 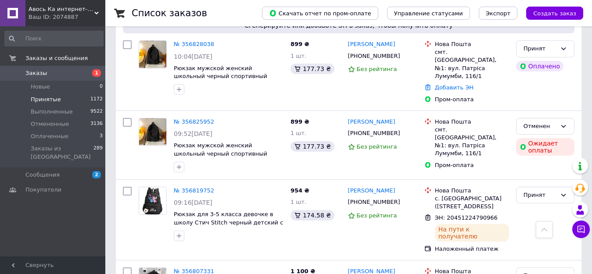 What do you see at coordinates (101, 136) in the screenshot?
I see `span: 3` at bounding box center [101, 136].